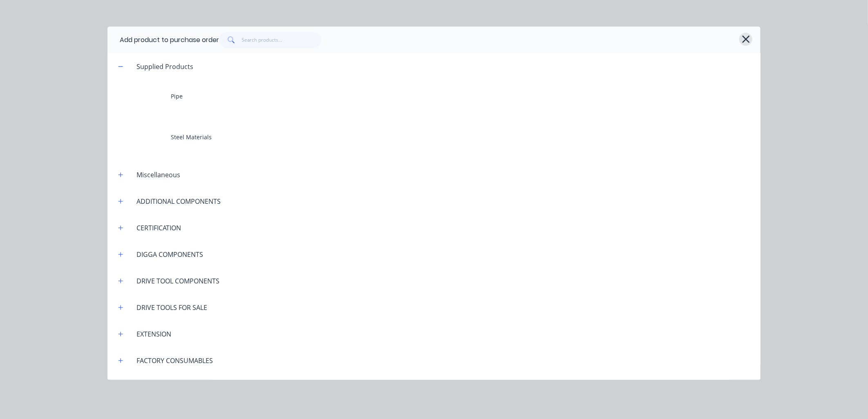 The width and height of the screenshot is (868, 419). What do you see at coordinates (169, 40) in the screenshot?
I see `div: Add product to purchase order` at bounding box center [169, 40].